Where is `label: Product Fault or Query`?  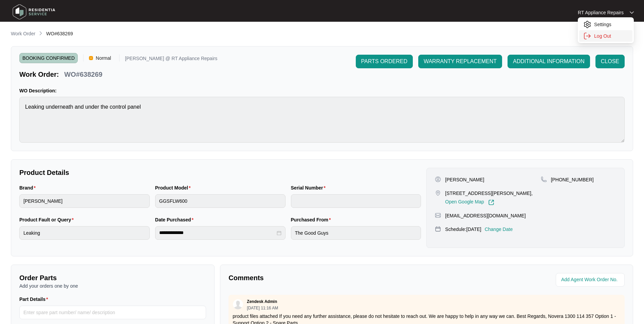
label: Product Fault or Query is located at coordinates (48, 220).